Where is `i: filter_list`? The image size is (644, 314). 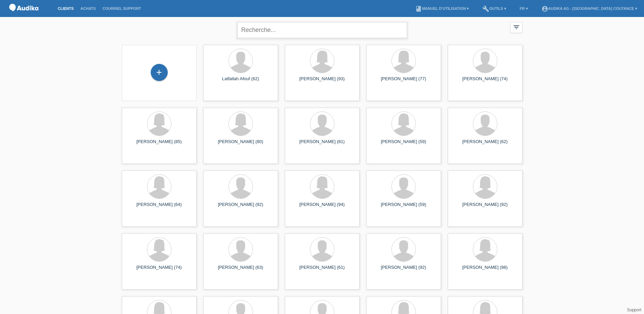
i: filter_list is located at coordinates (516, 27).